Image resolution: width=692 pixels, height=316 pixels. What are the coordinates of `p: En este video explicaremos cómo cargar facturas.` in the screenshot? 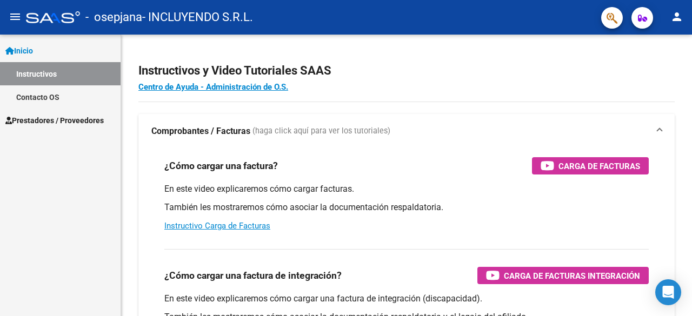 It's located at (406, 189).